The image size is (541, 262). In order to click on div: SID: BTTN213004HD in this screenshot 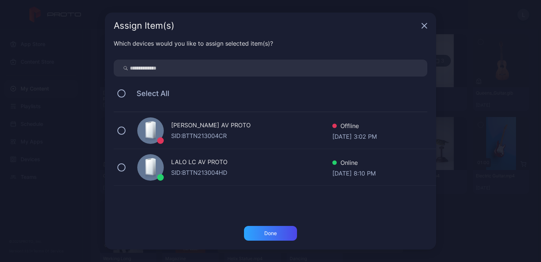, I will do `click(252, 173)`.